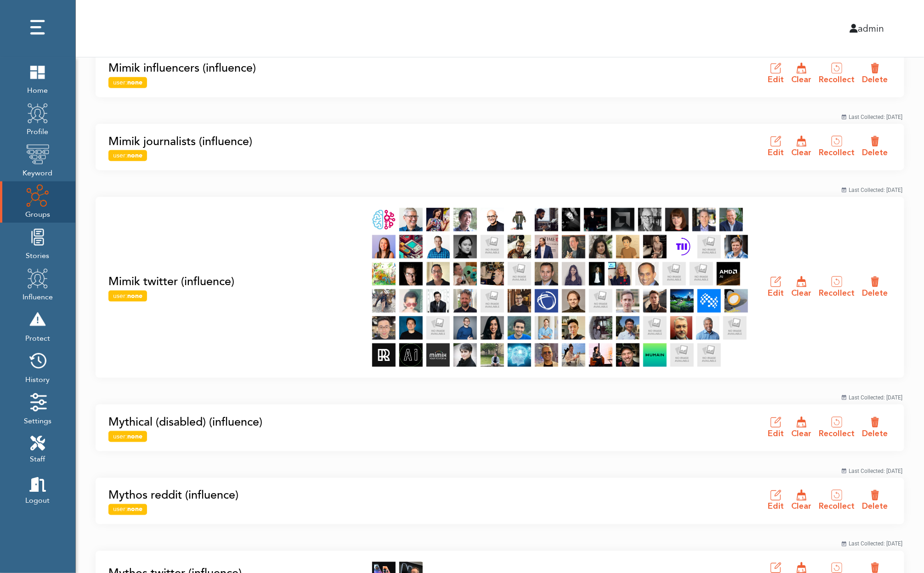  What do you see at coordinates (465, 220) in the screenshot?
I see `img: andrewyng_twitter.jpg` at bounding box center [465, 220].